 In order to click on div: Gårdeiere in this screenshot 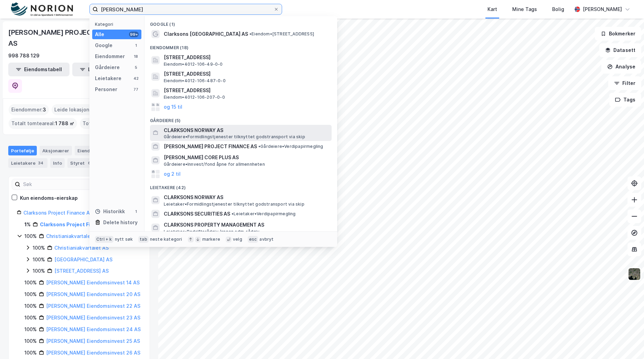, I will do `click(107, 68)`.